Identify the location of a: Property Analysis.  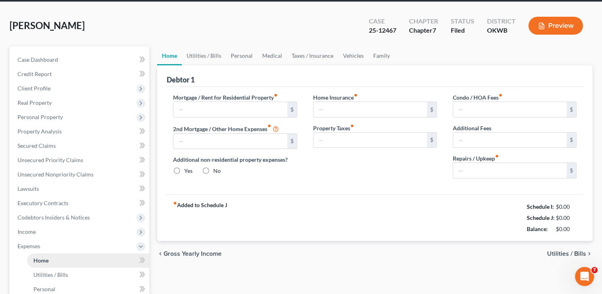
(80, 131).